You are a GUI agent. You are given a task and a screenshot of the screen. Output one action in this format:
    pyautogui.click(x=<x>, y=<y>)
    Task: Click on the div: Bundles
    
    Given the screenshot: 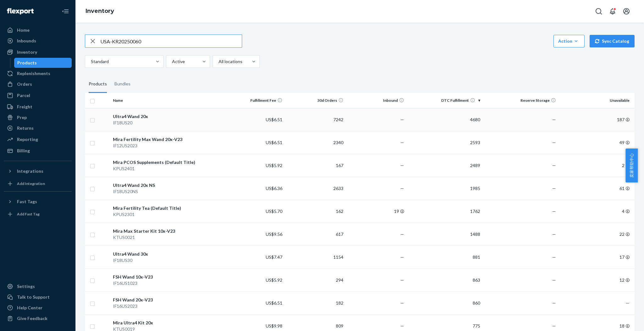 What is the action you would take?
    pyautogui.click(x=122, y=84)
    